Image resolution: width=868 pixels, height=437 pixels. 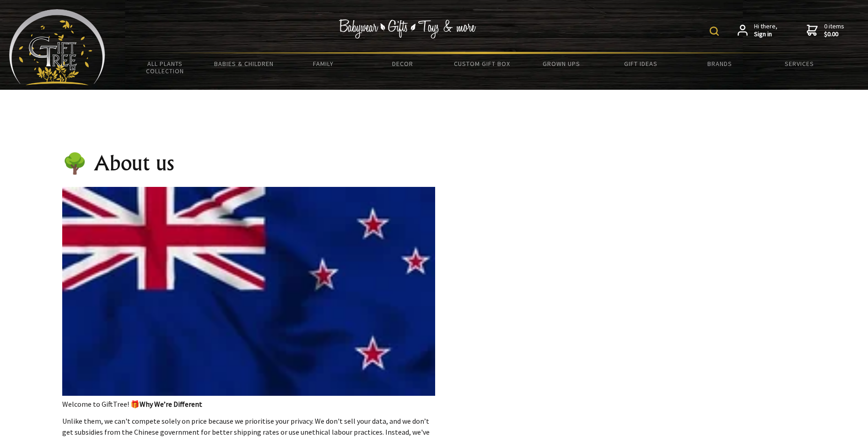 What do you see at coordinates (482, 63) in the screenshot?
I see `a: Custom Gift Box` at bounding box center [482, 63].